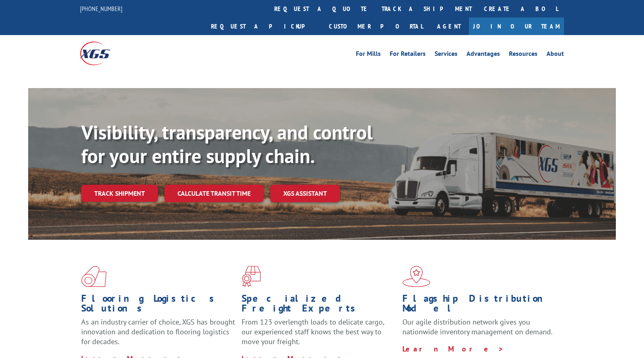  I want to click on span: Our agile distribution network gives you nationwide inventory management on demand., so click(478, 327).